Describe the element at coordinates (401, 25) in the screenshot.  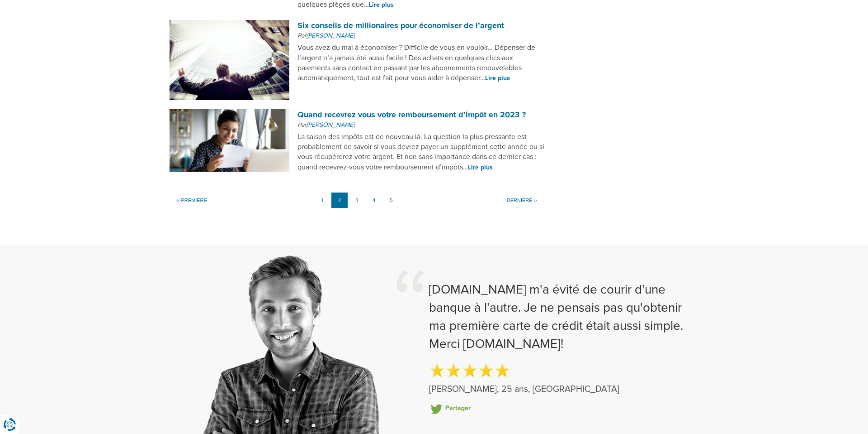
I see `a: Six conseils de millionaires pour économiser de l’argent` at that location.